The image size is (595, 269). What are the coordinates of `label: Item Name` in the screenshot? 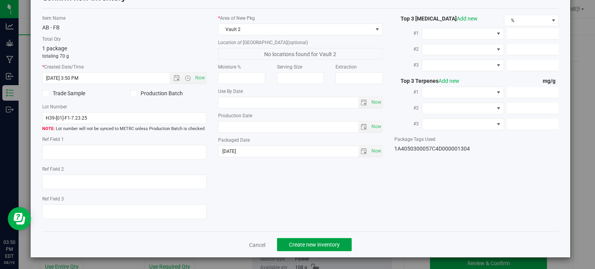 It's located at (124, 18).